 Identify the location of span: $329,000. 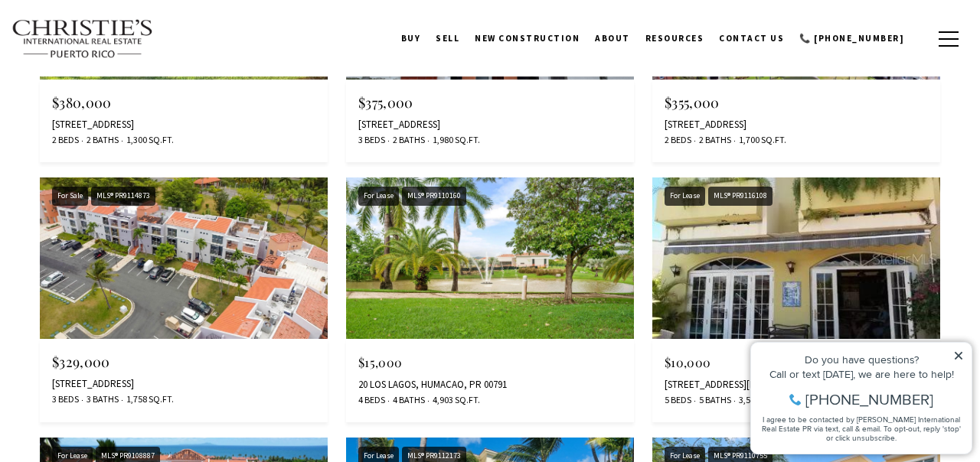
(81, 362).